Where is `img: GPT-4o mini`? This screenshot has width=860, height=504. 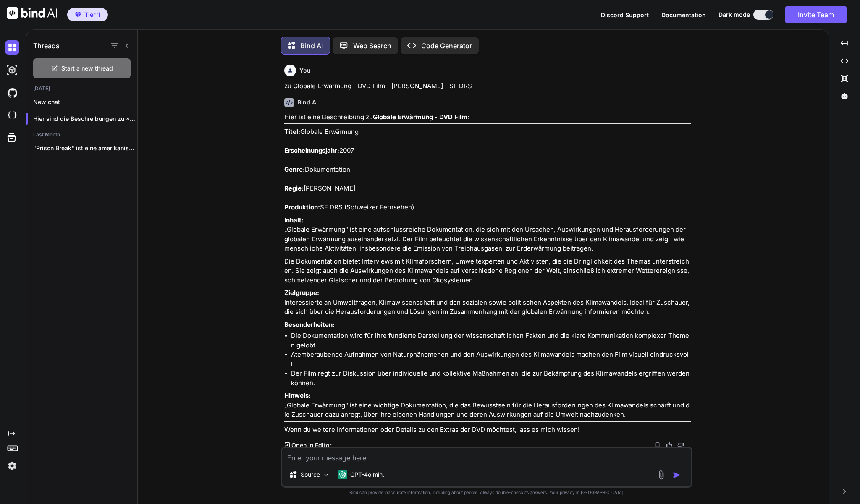 img: GPT-4o mini is located at coordinates (342, 475).